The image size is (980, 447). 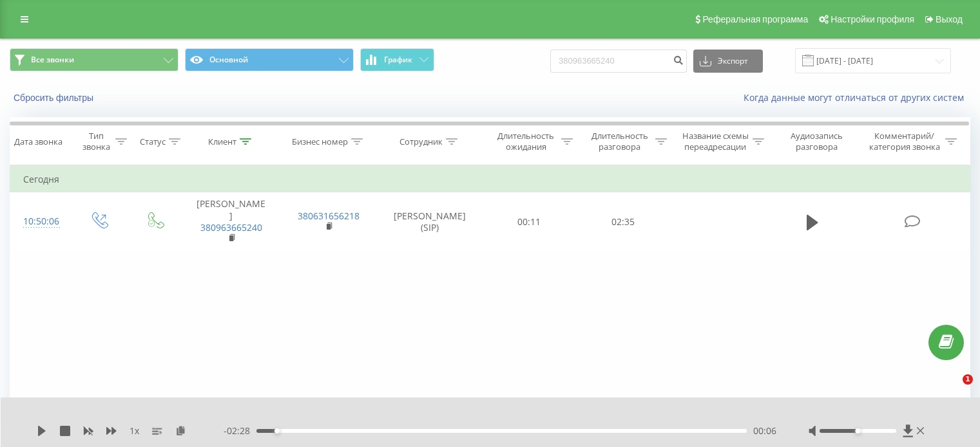 What do you see at coordinates (398, 60) in the screenshot?
I see `span: График` at bounding box center [398, 60].